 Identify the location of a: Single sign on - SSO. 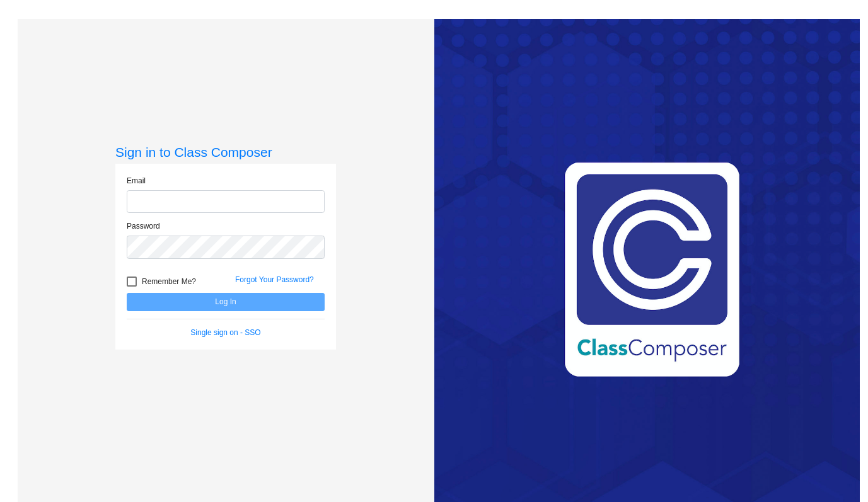
(225, 332).